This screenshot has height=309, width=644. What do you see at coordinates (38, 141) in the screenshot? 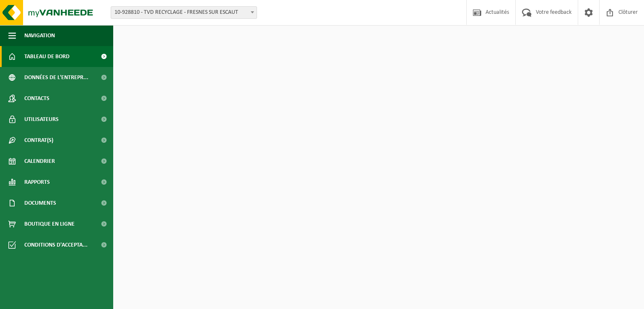
I see `span: Contrat(s)` at bounding box center [38, 141].